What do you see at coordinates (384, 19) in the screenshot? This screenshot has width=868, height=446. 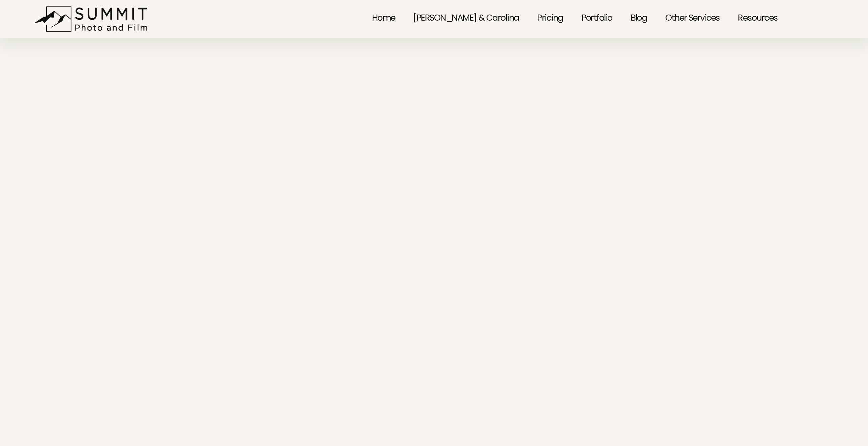 I see `a: Home` at bounding box center [384, 19].